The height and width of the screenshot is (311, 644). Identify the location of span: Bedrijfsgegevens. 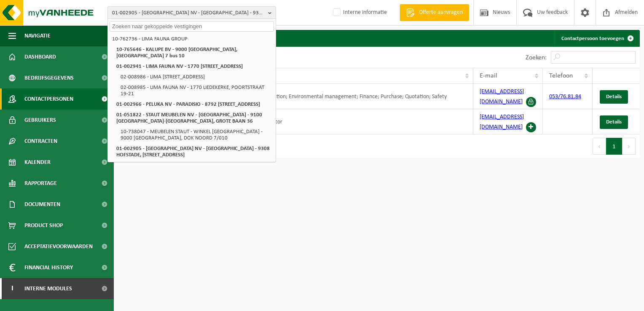
(49, 78).